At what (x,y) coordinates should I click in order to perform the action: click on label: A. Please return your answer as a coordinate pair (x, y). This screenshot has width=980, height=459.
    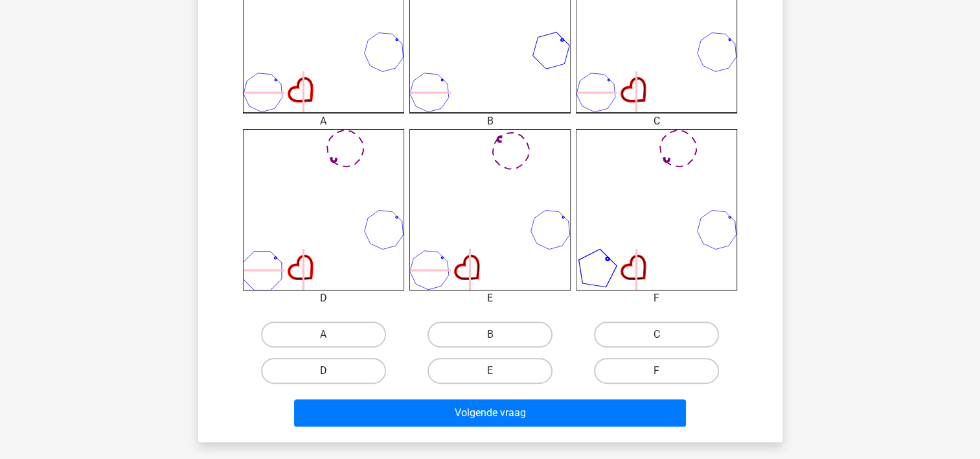
    Looking at the image, I should click on (323, 335).